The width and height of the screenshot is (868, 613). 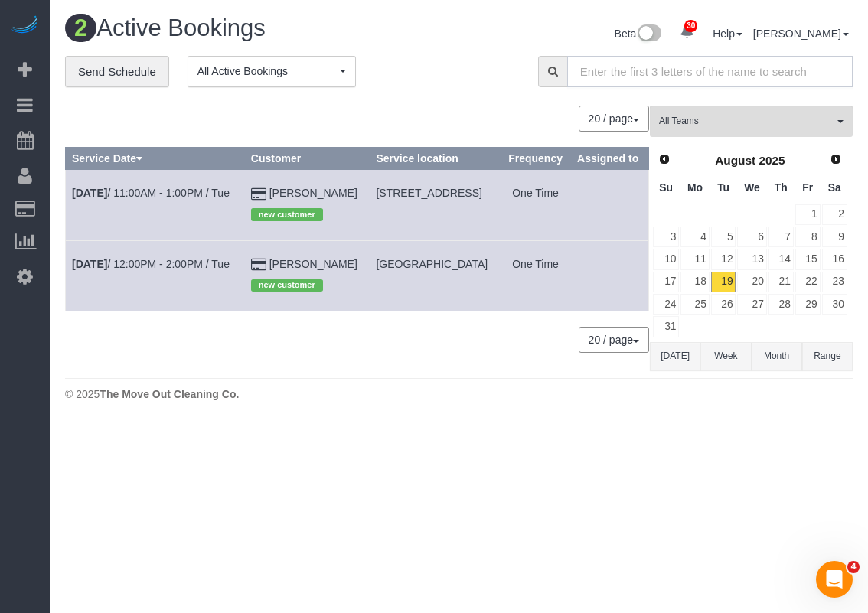 What do you see at coordinates (807, 188) in the screenshot?
I see `span: Friday` at bounding box center [807, 188].